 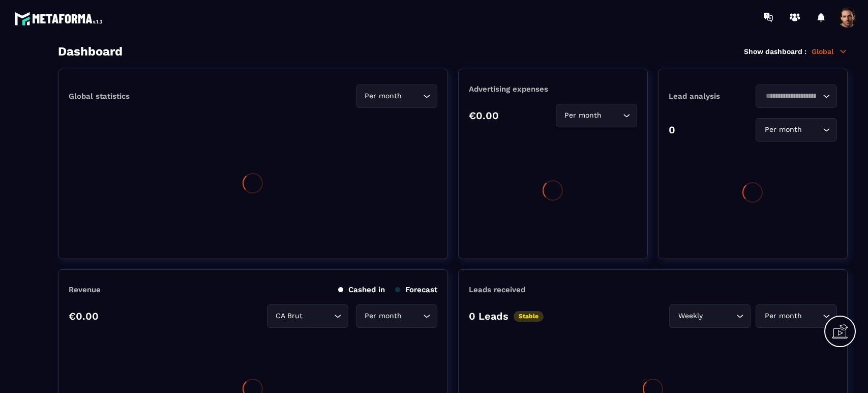 What do you see at coordinates (99, 96) in the screenshot?
I see `p: Global statistics` at bounding box center [99, 96].